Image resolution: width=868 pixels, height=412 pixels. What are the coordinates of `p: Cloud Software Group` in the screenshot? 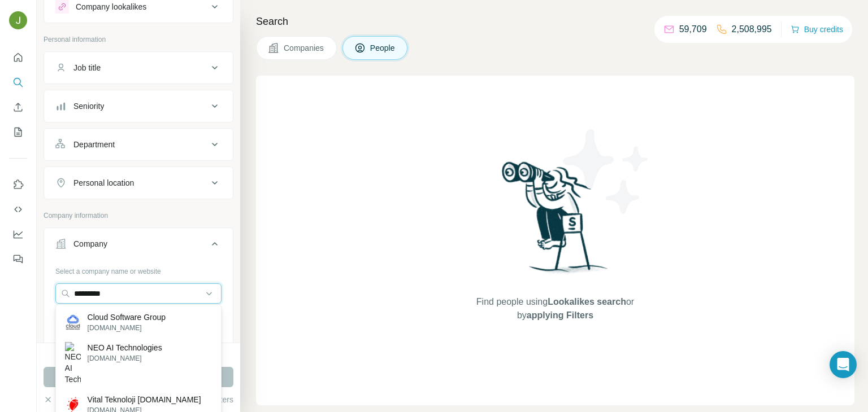 It's located at (126, 317).